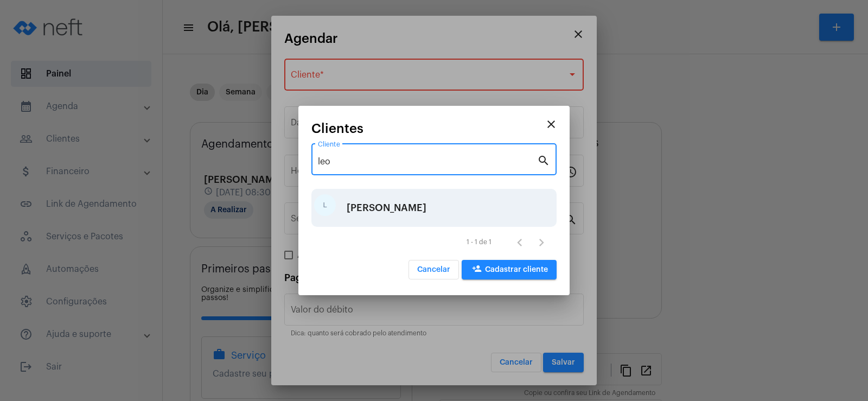 Image resolution: width=868 pixels, height=401 pixels. What do you see at coordinates (509, 270) in the screenshot?
I see `button: Cadastrar cliente` at bounding box center [509, 270].